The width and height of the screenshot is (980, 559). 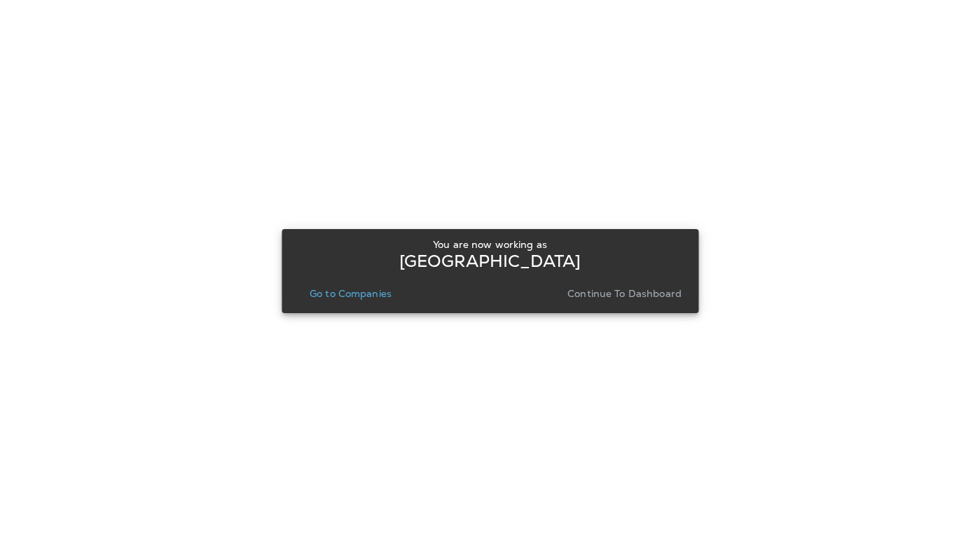 What do you see at coordinates (624, 293) in the screenshot?
I see `button: Continue to Dashboard` at bounding box center [624, 293].